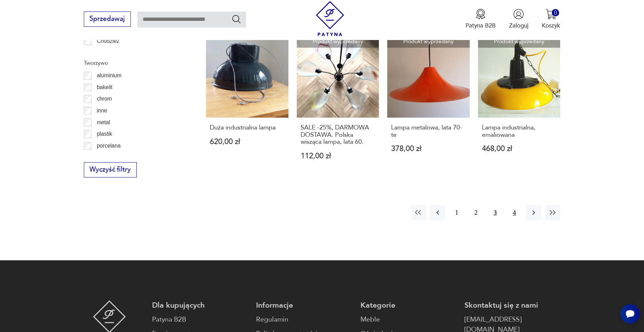 The image size is (644, 332). I want to click on button: Wyczyść filtry, so click(110, 170).